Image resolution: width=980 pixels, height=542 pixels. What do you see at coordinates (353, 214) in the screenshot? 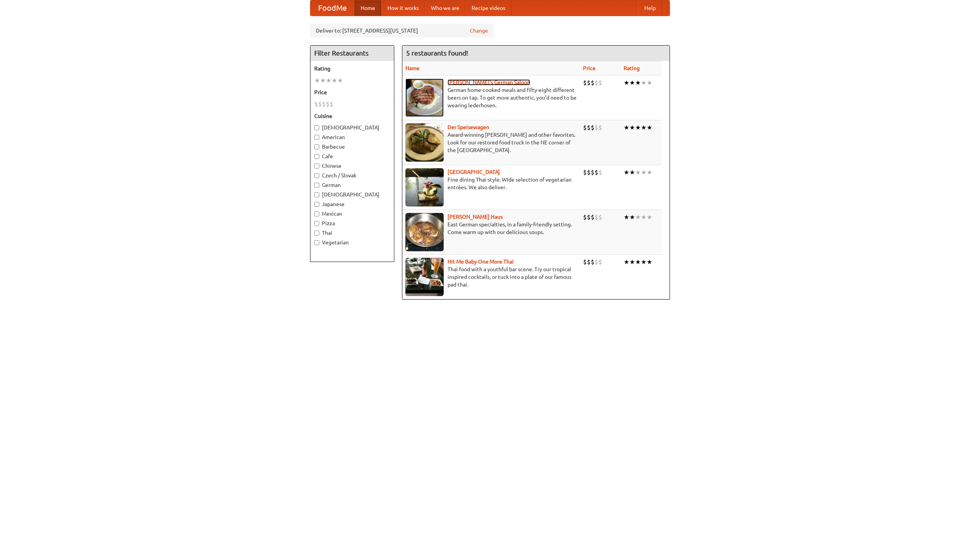
I see `label: Mexican` at bounding box center [353, 214].